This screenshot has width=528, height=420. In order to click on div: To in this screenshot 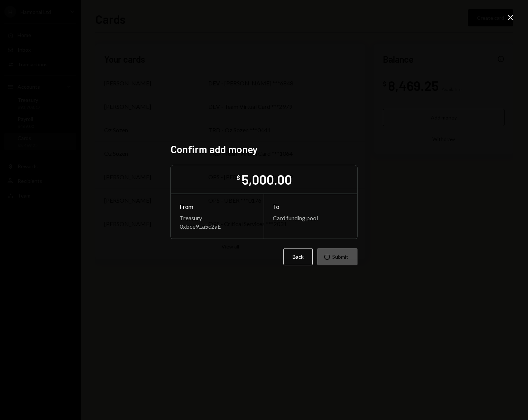, I will do `click(310, 207)`.